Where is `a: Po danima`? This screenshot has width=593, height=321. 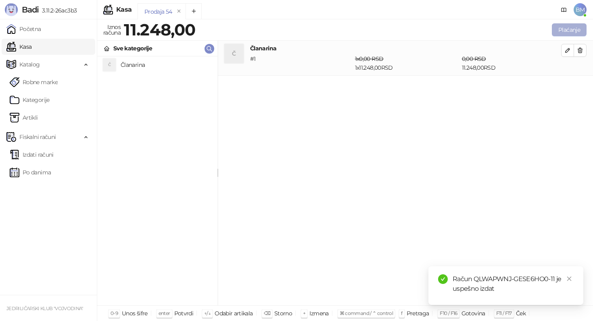 a: Po danima is located at coordinates (30, 173).